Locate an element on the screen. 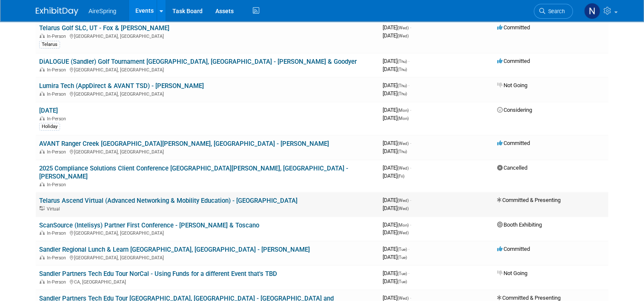 The height and width of the screenshot is (301, 644). a: Search is located at coordinates (554, 11).